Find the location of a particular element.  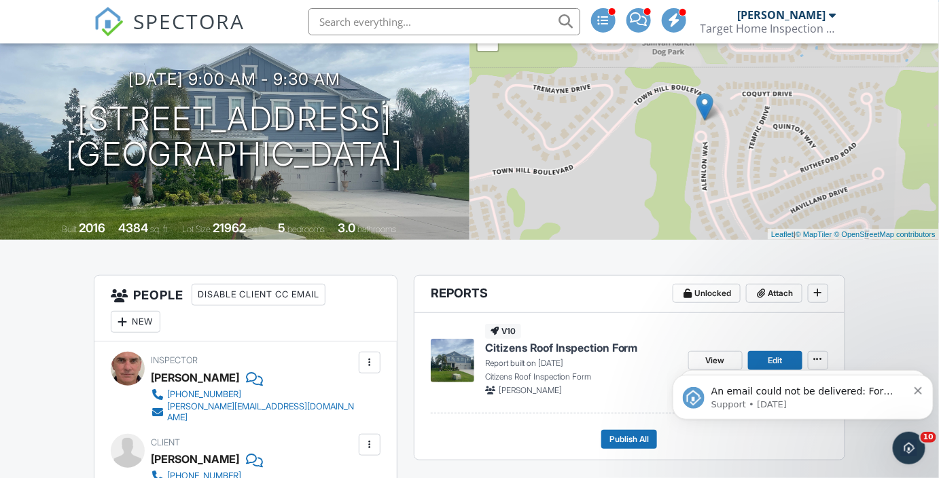

div: 3.0 is located at coordinates (347, 228).